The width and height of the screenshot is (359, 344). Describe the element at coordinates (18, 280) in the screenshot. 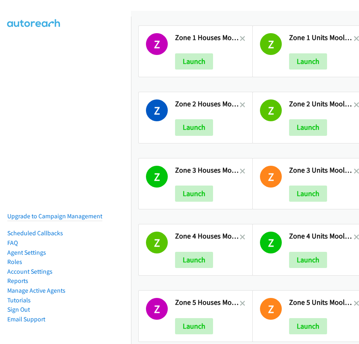

I see `a: Reports` at that location.